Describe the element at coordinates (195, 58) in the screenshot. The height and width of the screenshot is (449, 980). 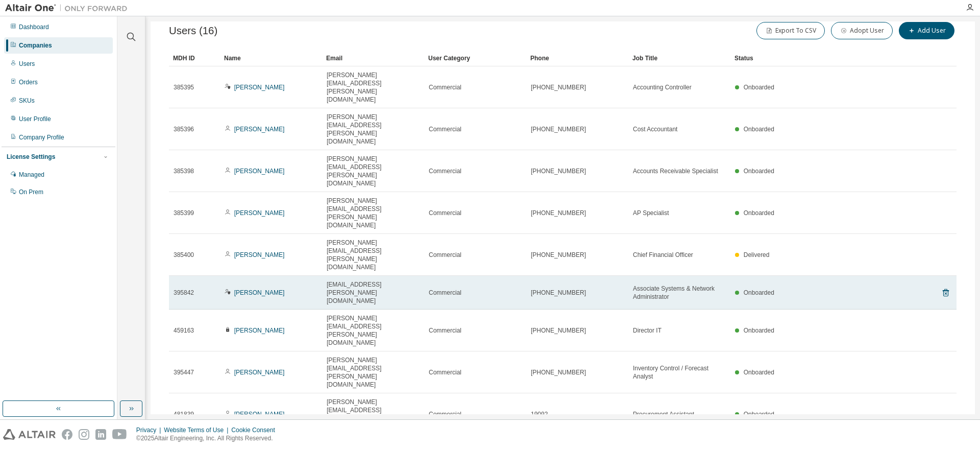
I see `div: MDH ID` at that location.